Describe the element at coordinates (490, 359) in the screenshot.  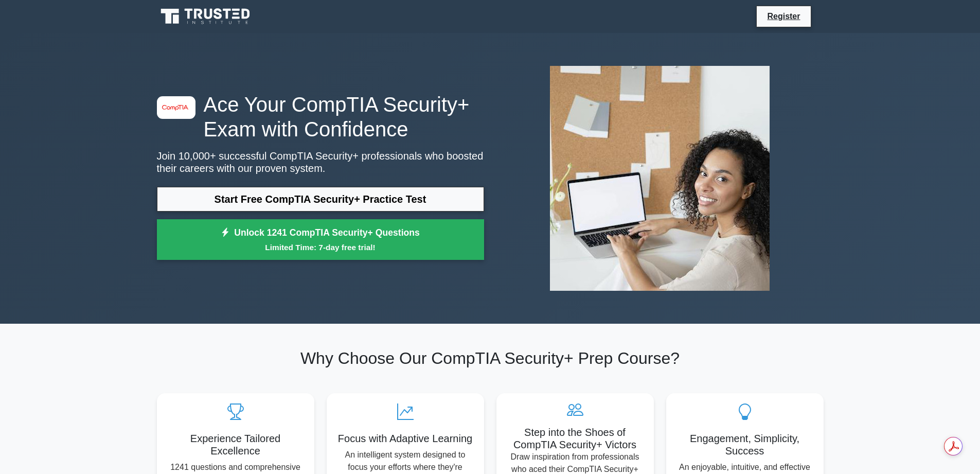
I see `h2: Why Choose Our CompTIA Security+ Prep Course?` at that location.